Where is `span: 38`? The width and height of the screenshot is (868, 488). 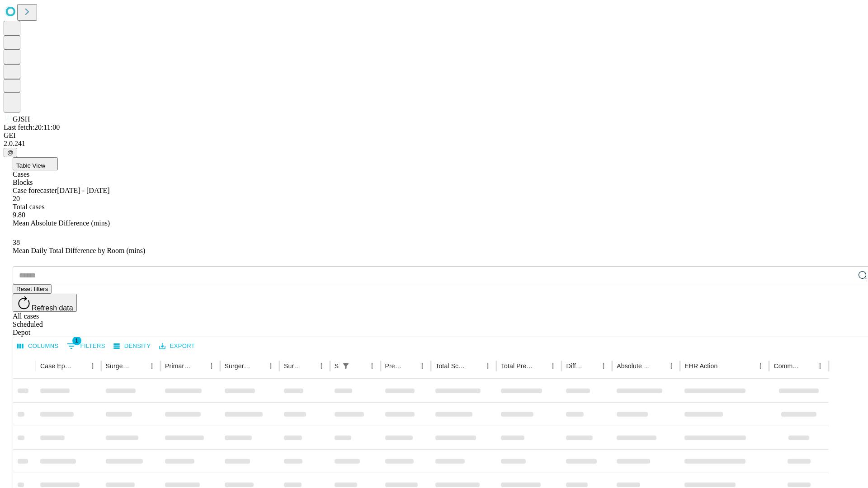
span: 38 is located at coordinates (16, 242).